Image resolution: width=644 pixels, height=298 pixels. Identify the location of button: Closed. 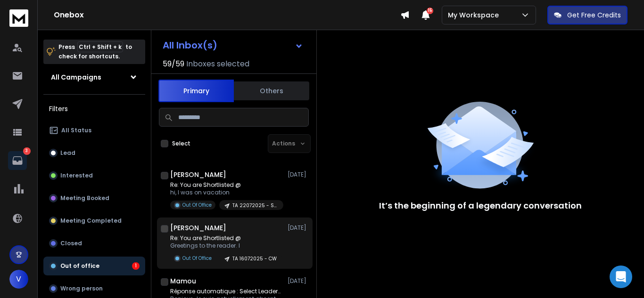
(94, 244).